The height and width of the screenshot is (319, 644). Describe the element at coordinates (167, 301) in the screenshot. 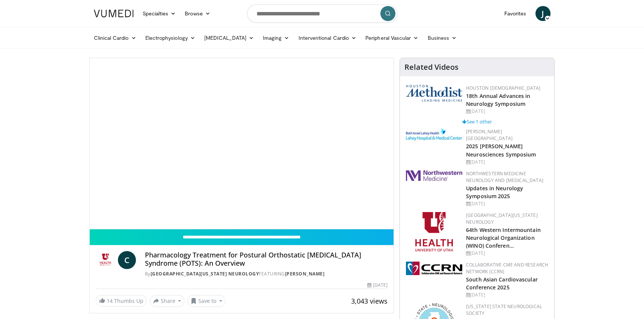

I see `button: Share` at that location.